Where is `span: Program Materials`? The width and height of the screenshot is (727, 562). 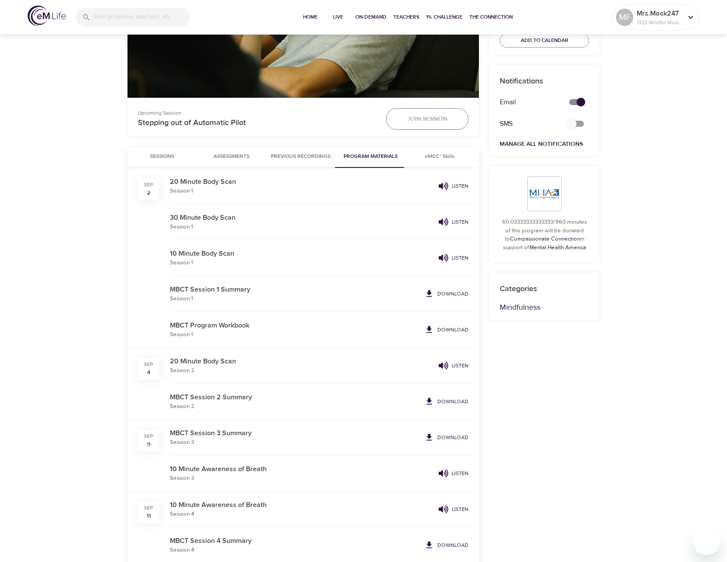 span: Program Materials is located at coordinates (371, 157).